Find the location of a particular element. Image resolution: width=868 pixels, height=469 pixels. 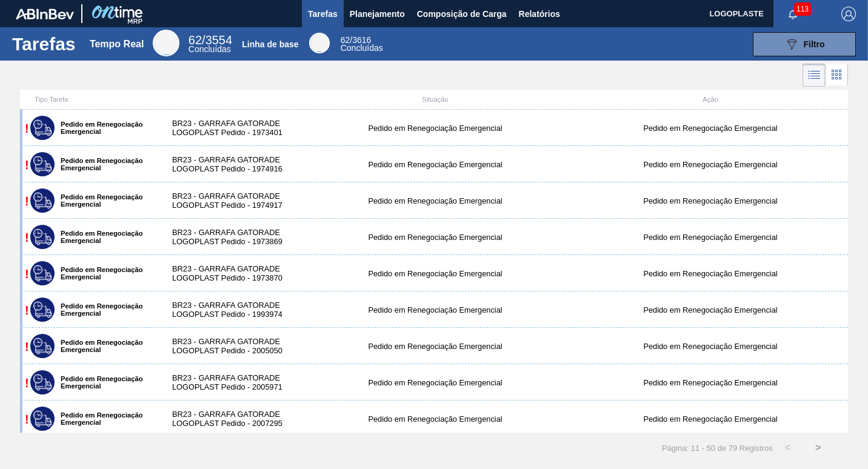

div: Visão em Lista is located at coordinates (814, 75).